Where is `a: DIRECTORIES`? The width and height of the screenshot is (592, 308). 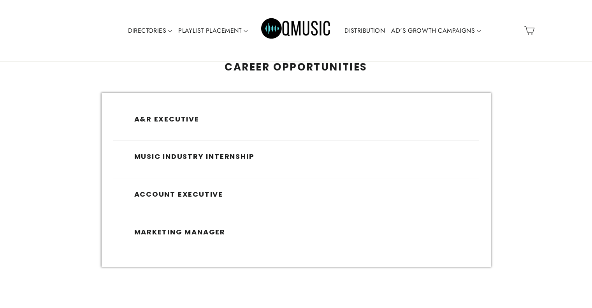 a: DIRECTORIES is located at coordinates (150, 31).